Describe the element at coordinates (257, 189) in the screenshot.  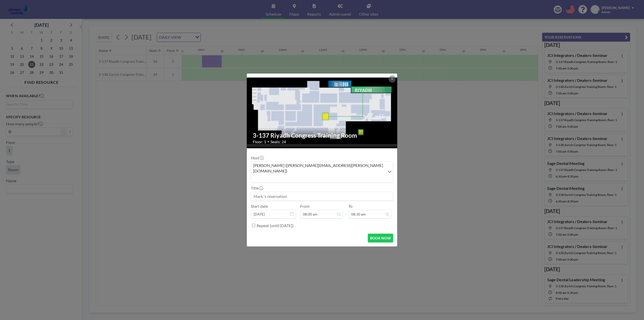
I see `label: Title` at that location.